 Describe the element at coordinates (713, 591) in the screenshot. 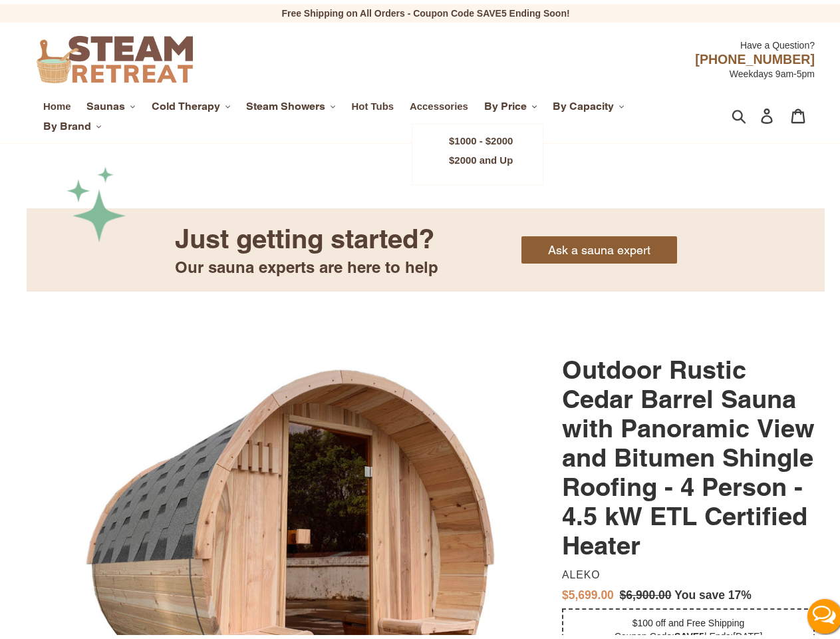

I see `span: You save 17%` at that location.